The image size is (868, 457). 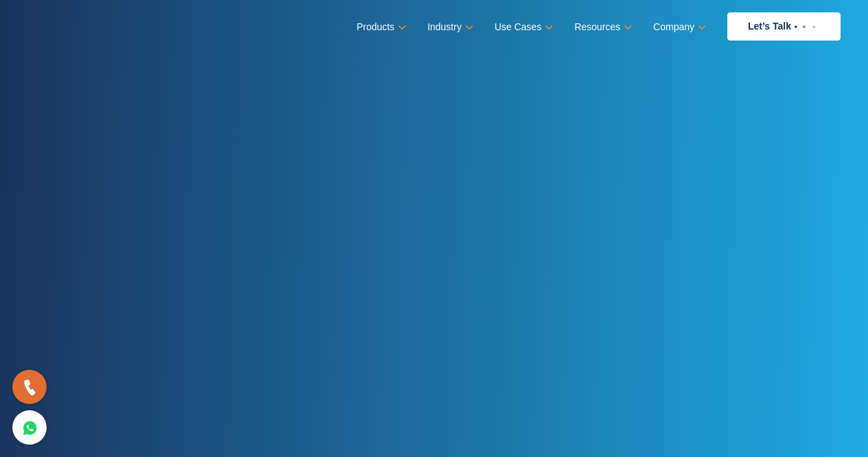 I want to click on a: Let’s Talk, so click(x=783, y=26).